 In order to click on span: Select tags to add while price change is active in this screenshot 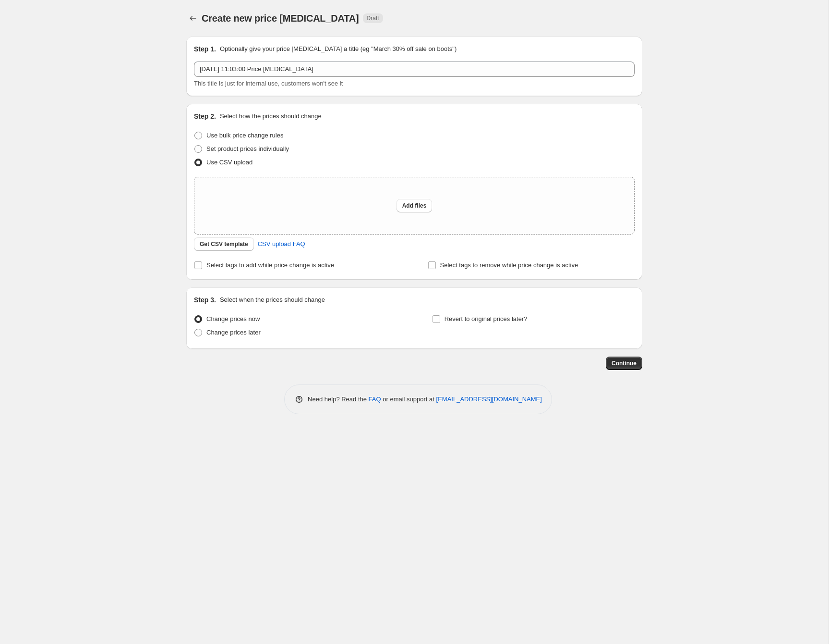, I will do `click(271, 264)`.